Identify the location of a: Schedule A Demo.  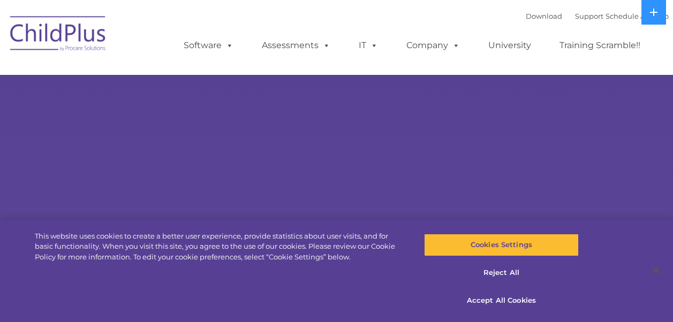
(637, 16).